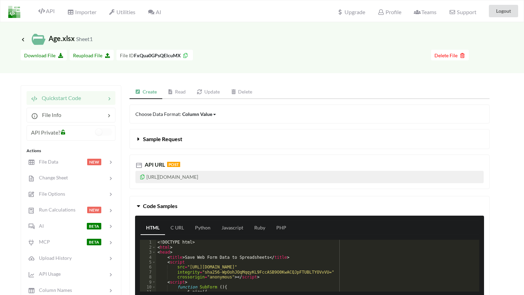 This screenshot has width=524, height=295. Describe the element at coordinates (148, 272) in the screenshot. I see `div: 7` at that location.